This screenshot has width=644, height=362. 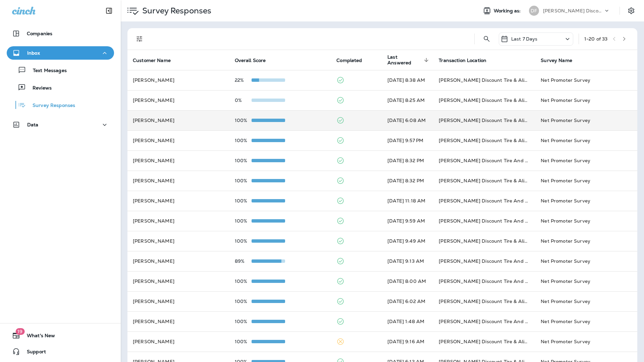 What do you see at coordinates (534, 11) in the screenshot?
I see `div: DF` at bounding box center [534, 11].